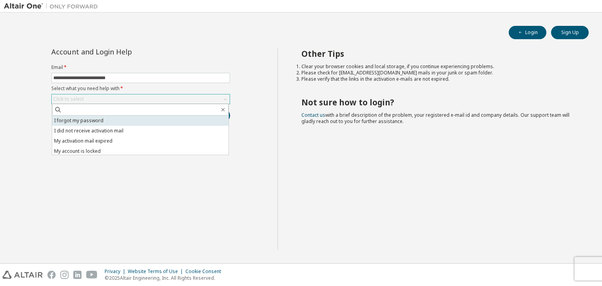  What do you see at coordinates (77, 275) in the screenshot?
I see `img: linkedin.svg` at bounding box center [77, 275].